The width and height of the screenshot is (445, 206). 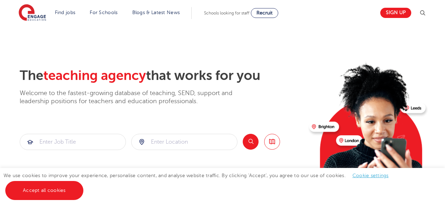 What do you see at coordinates (161, 76) in the screenshot?
I see `h2: The that works for you` at bounding box center [161, 76].